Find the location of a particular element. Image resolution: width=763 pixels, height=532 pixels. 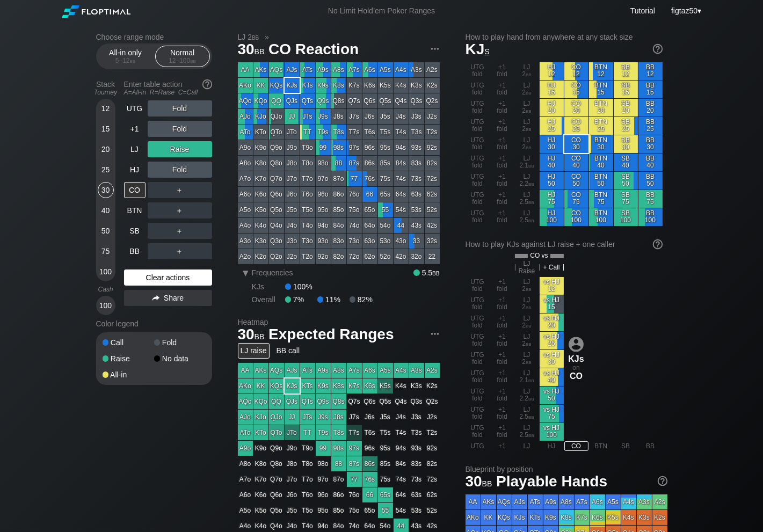

div: Q2s is located at coordinates (433, 101).